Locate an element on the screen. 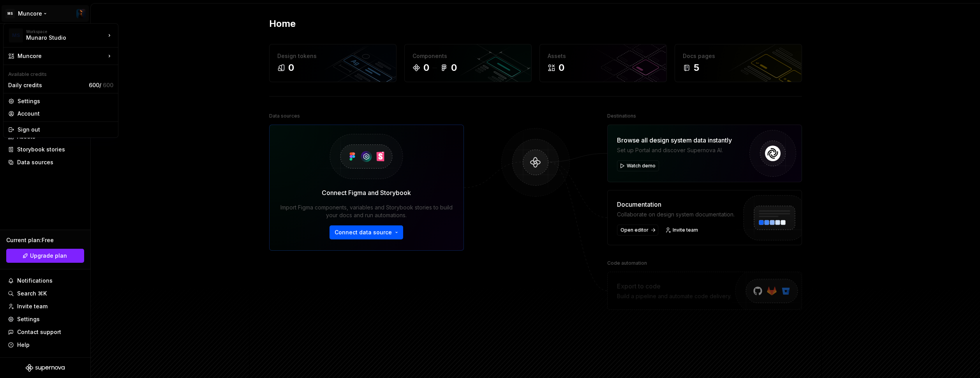 The image size is (980, 378). div: Workspace is located at coordinates (66, 32).